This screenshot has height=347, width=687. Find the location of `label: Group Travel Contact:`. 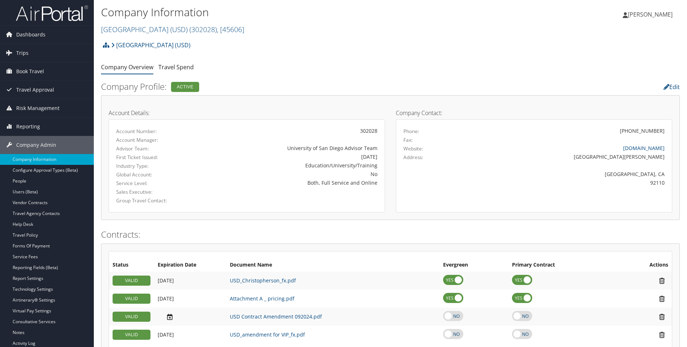

label: Group Travel Contact: is located at coordinates (156, 201).